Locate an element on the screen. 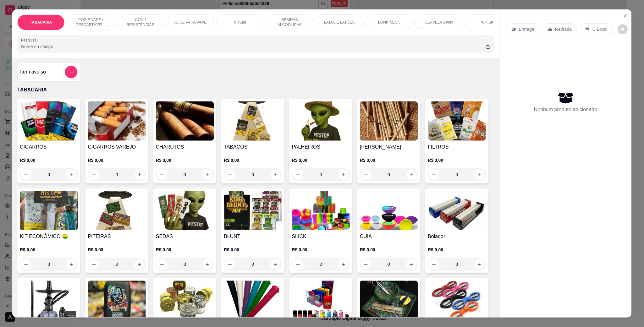  h4: FILTROS is located at coordinates (456, 147).